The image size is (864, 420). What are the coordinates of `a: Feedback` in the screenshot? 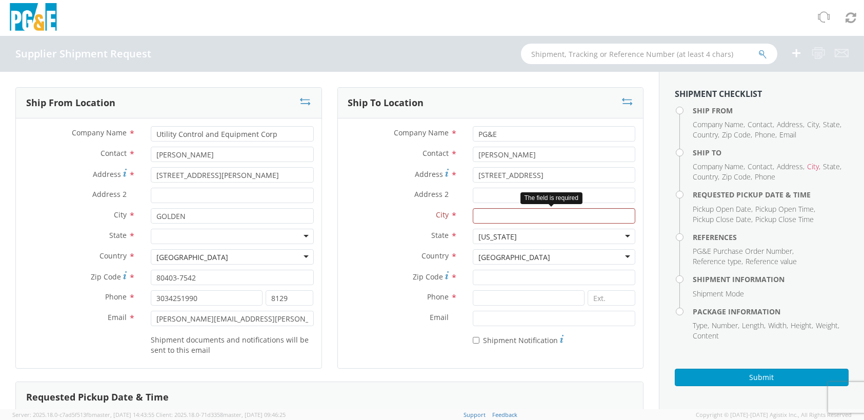 It's located at (505, 414).